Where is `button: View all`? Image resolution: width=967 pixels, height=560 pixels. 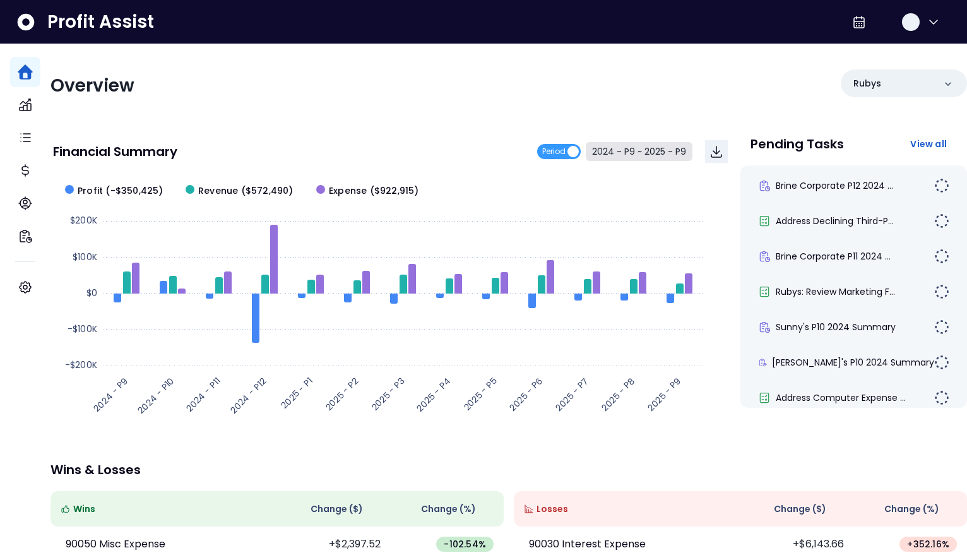
button: View all is located at coordinates (929, 144).